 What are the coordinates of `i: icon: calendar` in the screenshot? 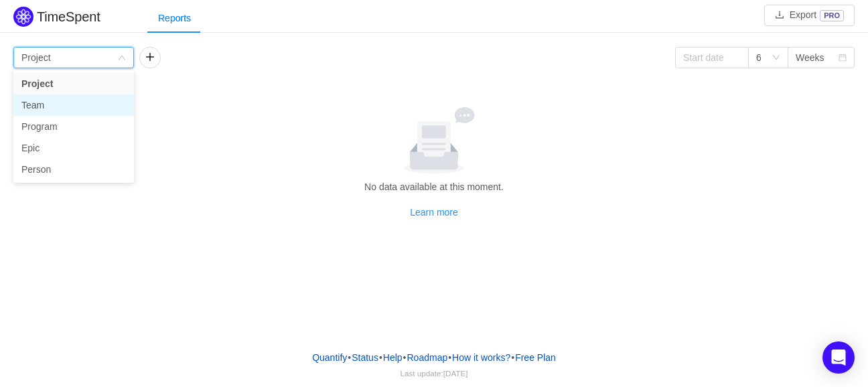 It's located at (843, 58).